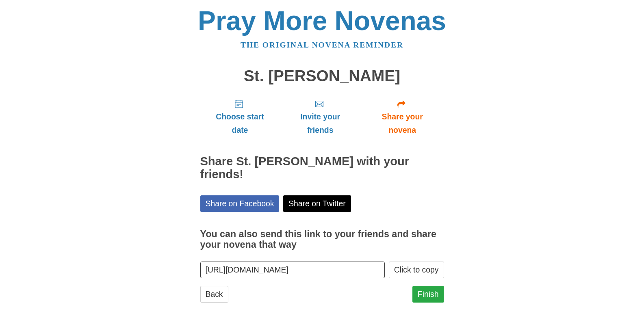 The image size is (644, 318). What do you see at coordinates (428, 295) in the screenshot?
I see `a: Finish` at bounding box center [428, 295].